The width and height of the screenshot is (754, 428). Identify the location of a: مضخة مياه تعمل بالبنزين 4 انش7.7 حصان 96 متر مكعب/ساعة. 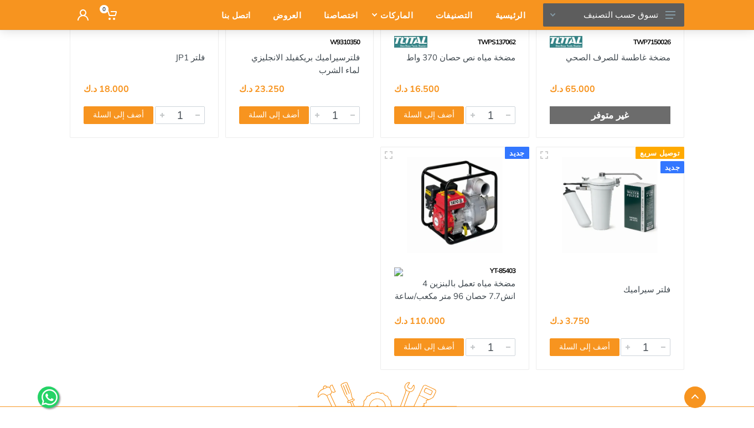
(455, 290).